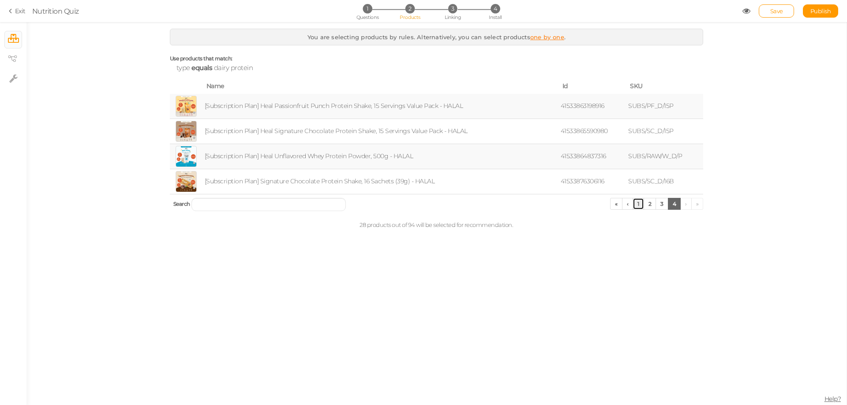 Image resolution: width=847 pixels, height=405 pixels. Describe the element at coordinates (17, 11) in the screenshot. I see `a: Exit` at that location.